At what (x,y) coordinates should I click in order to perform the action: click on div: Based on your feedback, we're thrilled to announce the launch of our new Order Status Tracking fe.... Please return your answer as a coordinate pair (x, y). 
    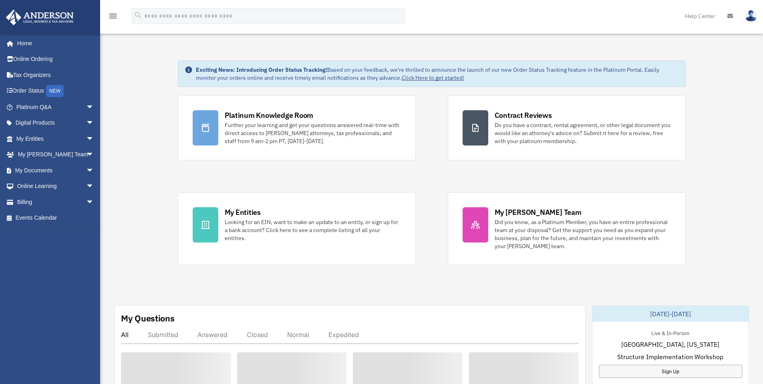
    Looking at the image, I should click on (437, 74).